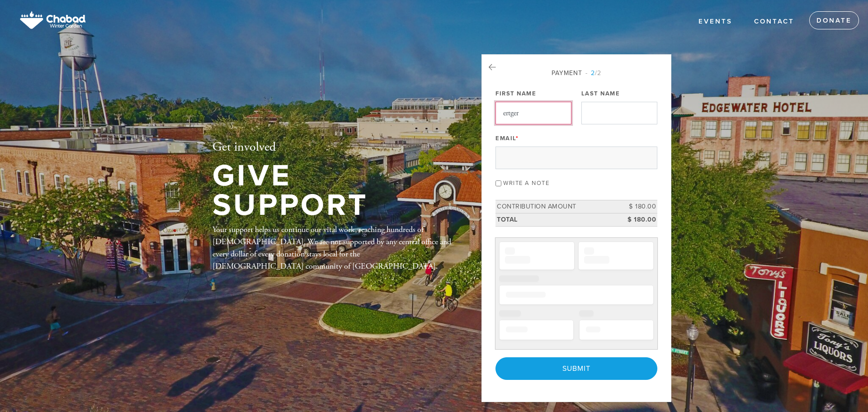 The height and width of the screenshot is (412, 868). I want to click on img: 2.%20Side%20%7C%20White.png, so click(52, 21).